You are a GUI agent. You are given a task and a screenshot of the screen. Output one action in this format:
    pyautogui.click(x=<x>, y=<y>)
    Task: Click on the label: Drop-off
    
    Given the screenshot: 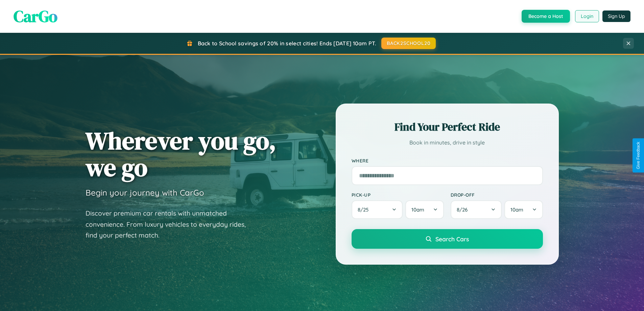 What is the action you would take?
    pyautogui.click(x=496, y=194)
    